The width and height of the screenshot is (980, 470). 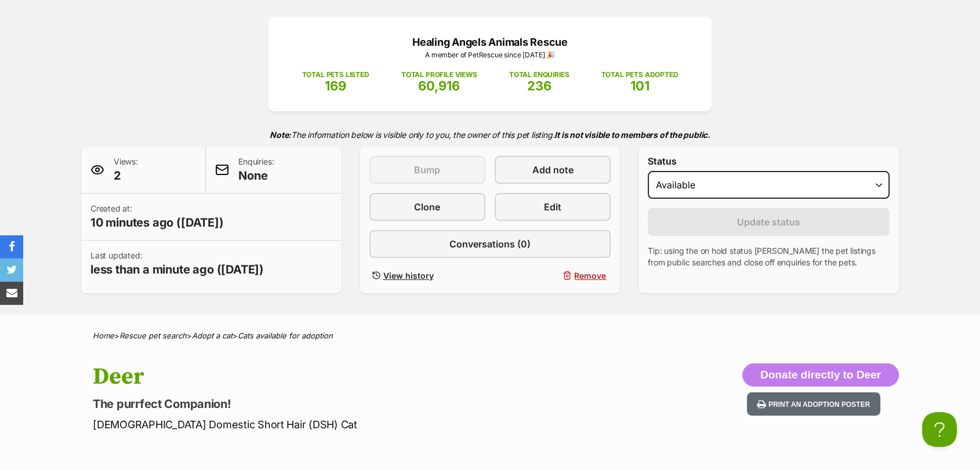 What do you see at coordinates (439, 75) in the screenshot?
I see `p: TOTAL PROFILE VIEWS` at bounding box center [439, 75].